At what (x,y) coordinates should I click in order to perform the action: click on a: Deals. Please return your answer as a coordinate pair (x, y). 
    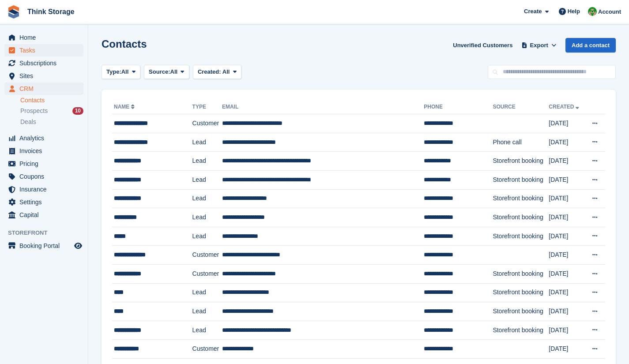
    Looking at the image, I should click on (52, 122).